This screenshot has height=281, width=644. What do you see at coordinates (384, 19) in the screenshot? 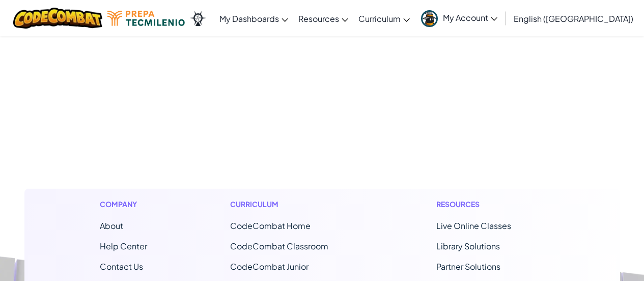
I see `a: Curriculum` at bounding box center [384, 19].